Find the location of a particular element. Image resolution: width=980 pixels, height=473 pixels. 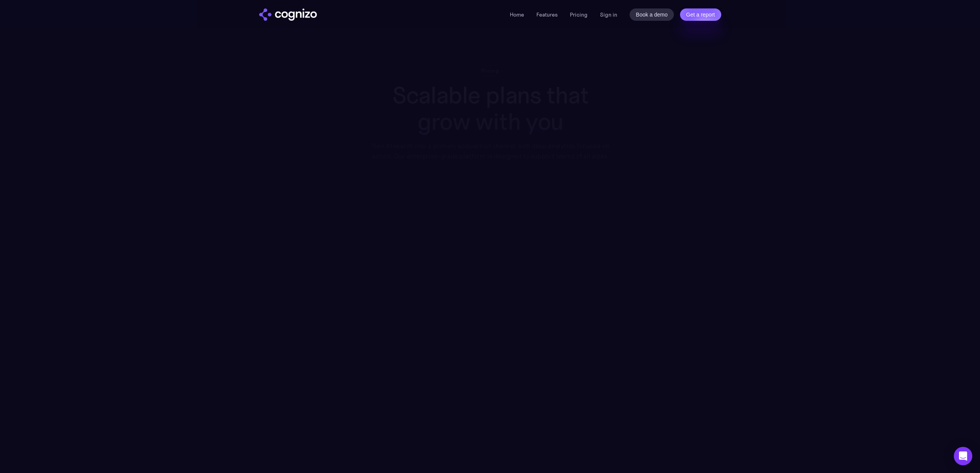

a: Sign in is located at coordinates (608, 15).